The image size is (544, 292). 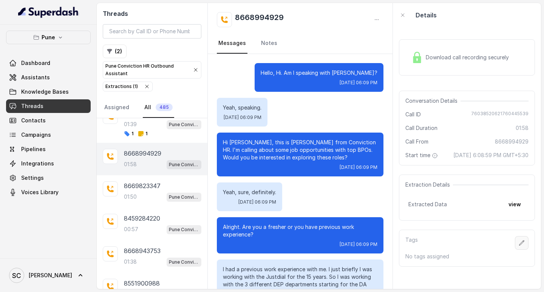 I want to click on p: 01:58, so click(x=130, y=164).